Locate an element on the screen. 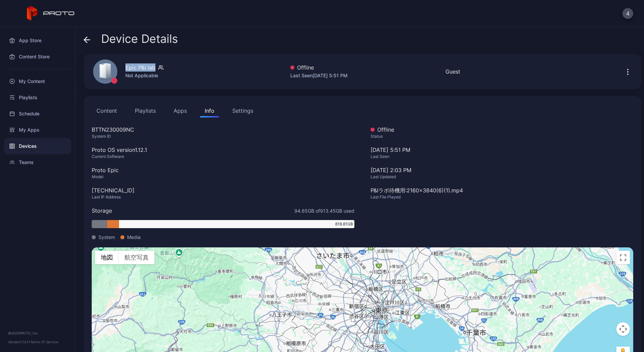 The image size is (644, 352). a: Content Store is located at coordinates (37, 57).